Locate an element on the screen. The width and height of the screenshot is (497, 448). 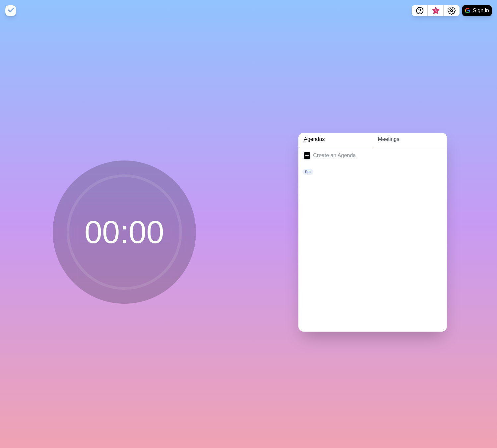
a: Meetings is located at coordinates (409, 139).